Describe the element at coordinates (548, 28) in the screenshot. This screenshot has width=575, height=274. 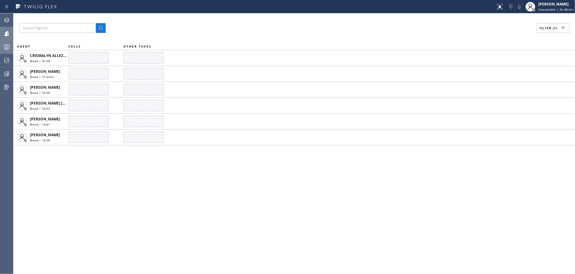
I see `span: Filter (1)` at that location.